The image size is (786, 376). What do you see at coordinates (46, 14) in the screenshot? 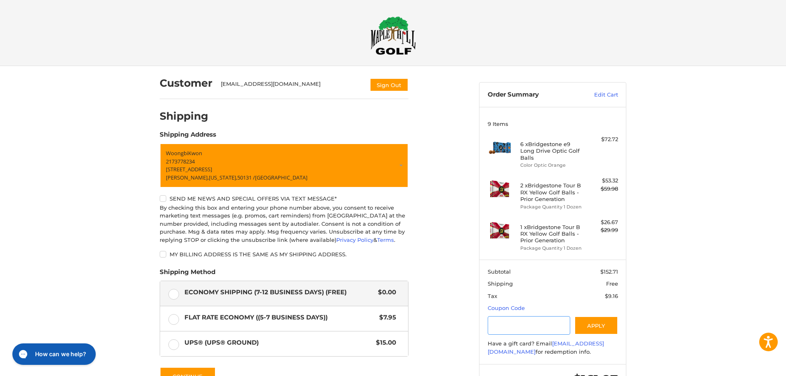
I see `button: Gorgias live chat` at bounding box center [46, 14].